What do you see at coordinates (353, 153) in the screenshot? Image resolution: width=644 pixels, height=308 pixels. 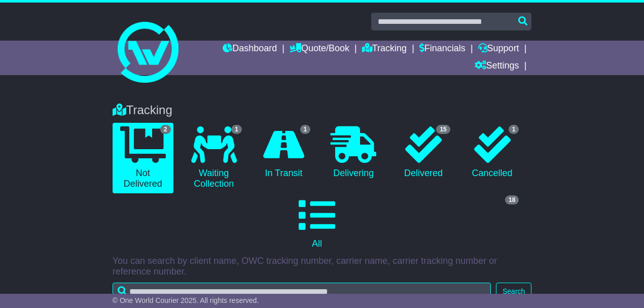 I see `a: Delivering` at bounding box center [353, 153].